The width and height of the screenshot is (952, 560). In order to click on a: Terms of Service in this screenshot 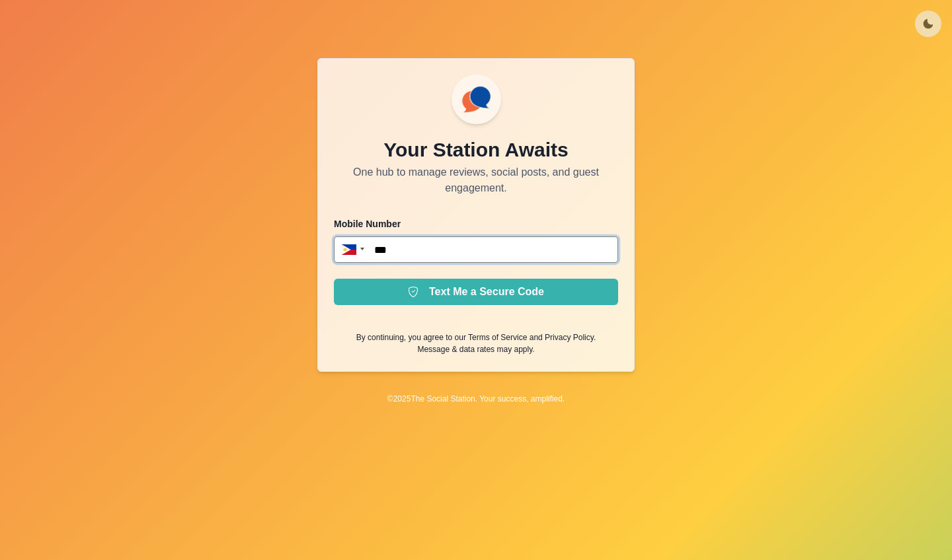, I will do `click(497, 338)`.